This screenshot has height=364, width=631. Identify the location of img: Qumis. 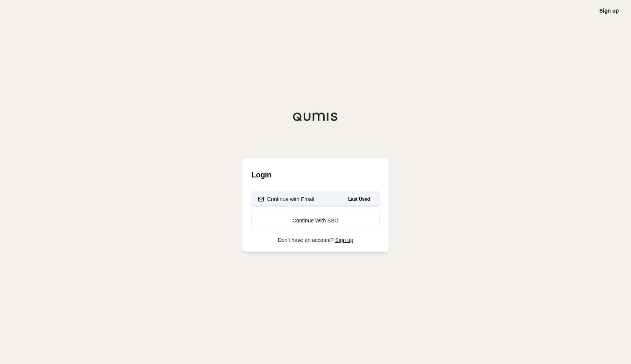
(316, 117).